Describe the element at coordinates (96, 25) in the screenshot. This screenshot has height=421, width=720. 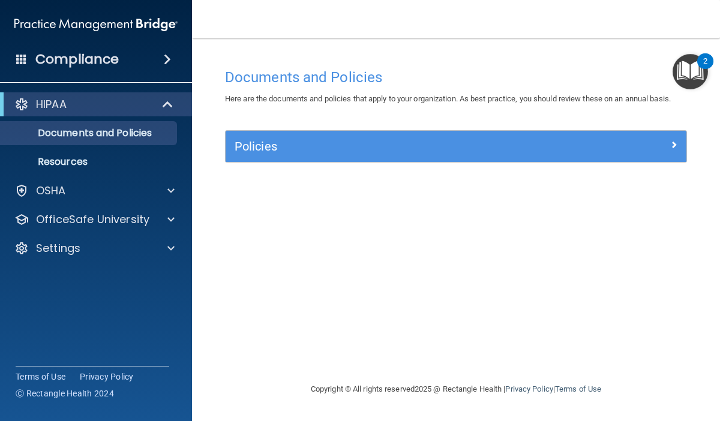
I see `img: PMB logo` at that location.